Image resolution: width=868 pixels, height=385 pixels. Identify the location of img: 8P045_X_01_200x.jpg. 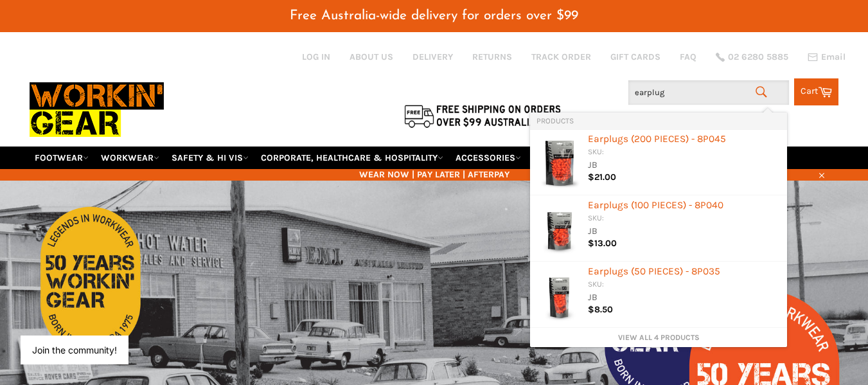
(559, 163).